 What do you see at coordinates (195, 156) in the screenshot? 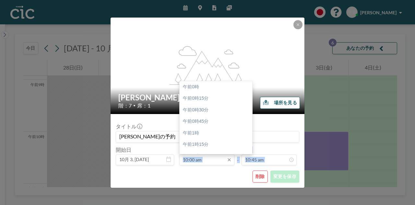
I see `font: 午前1時30分` at bounding box center [195, 156].